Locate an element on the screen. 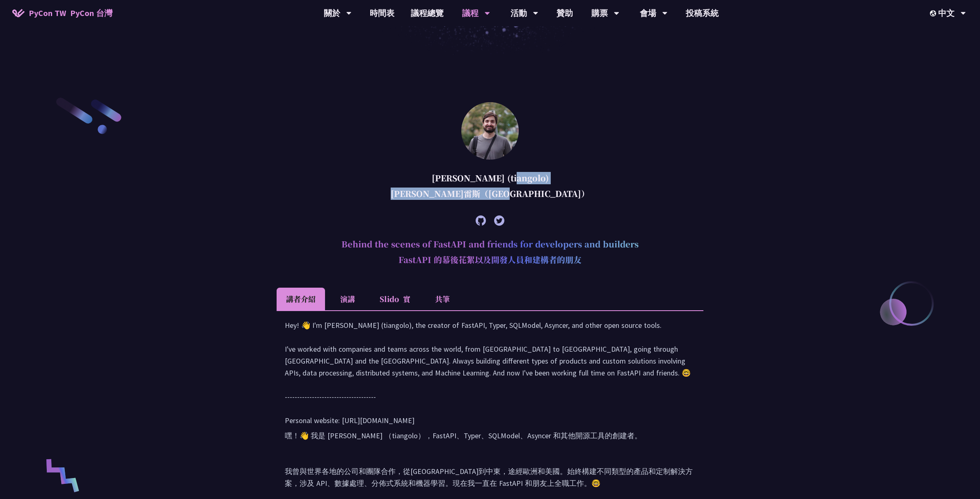 The image size is (980, 499). font: 實 is located at coordinates (407, 299).